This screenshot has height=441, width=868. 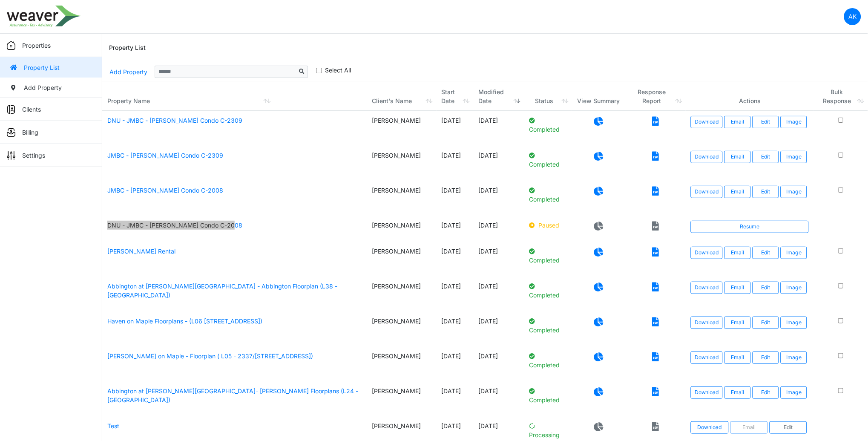 What do you see at coordinates (128, 71) in the screenshot?
I see `a: Add Property` at bounding box center [128, 71].